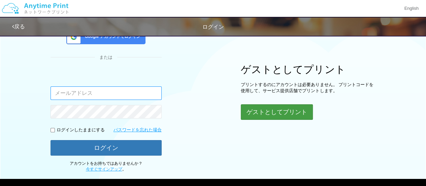 The height and width of the screenshot is (186, 426). Describe the element at coordinates (106, 166) in the screenshot. I see `p: アカウントをお持ちではありませんか？` at that location.